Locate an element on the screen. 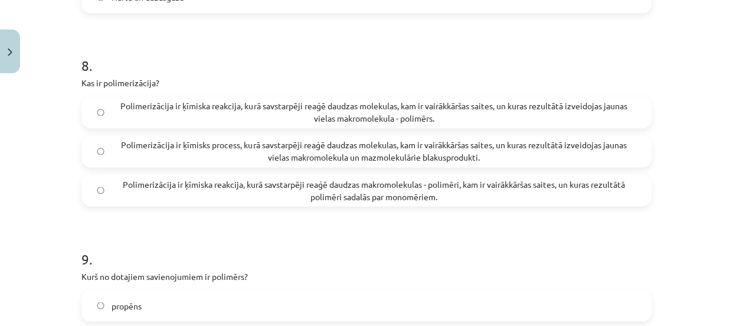  span: Polimerizācija ir ķīmiska reakcija, kurā savstarpēji reaģē daudzas molekulas, kam ir vairākkāršas... is located at coordinates (374, 112).